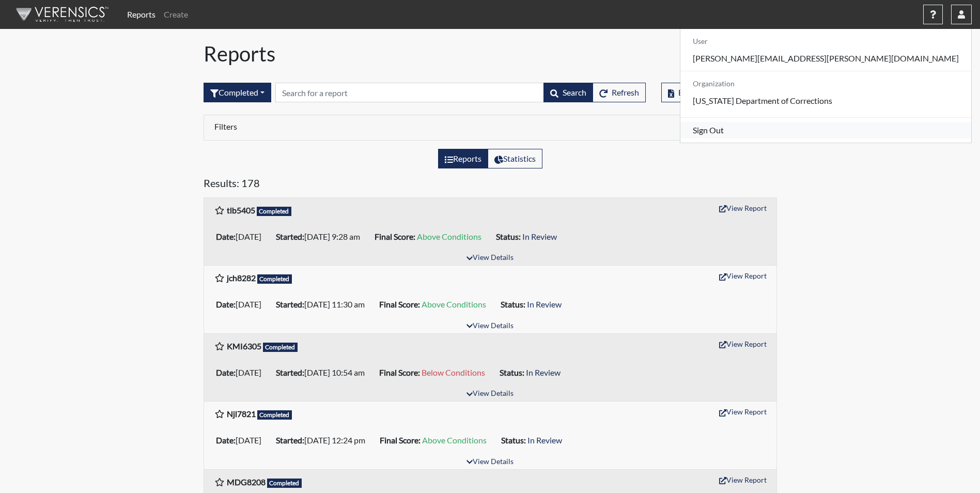  I want to click on div: Click to expand/collapse filters, so click(490, 128).